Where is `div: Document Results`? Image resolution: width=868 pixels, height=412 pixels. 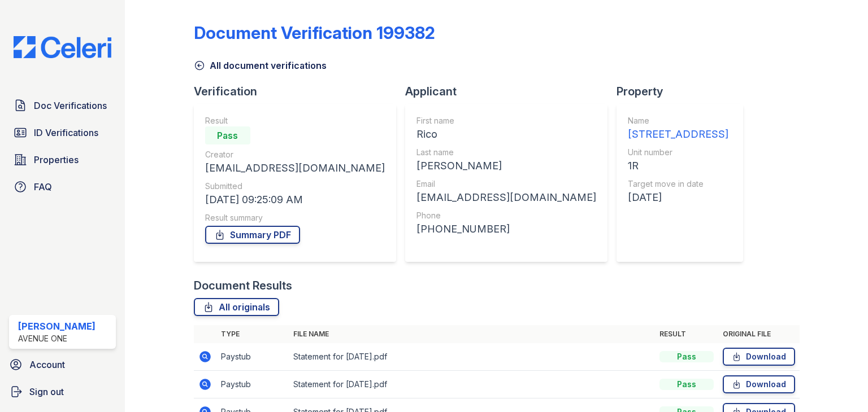 div: Document Results is located at coordinates (243, 285).